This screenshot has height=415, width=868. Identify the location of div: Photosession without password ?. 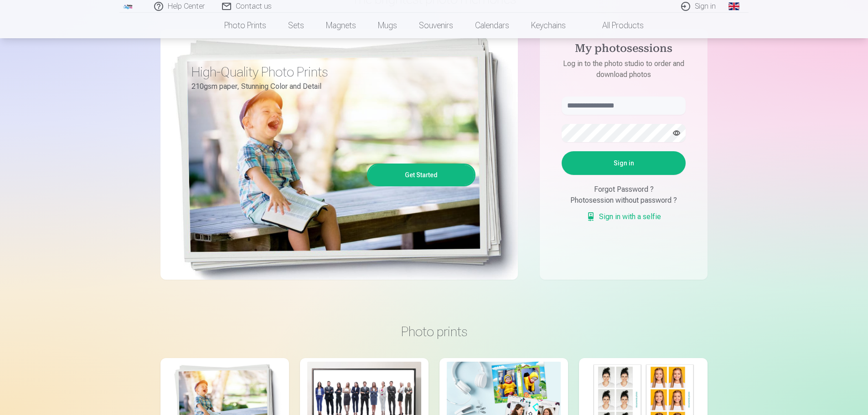
(624, 200).